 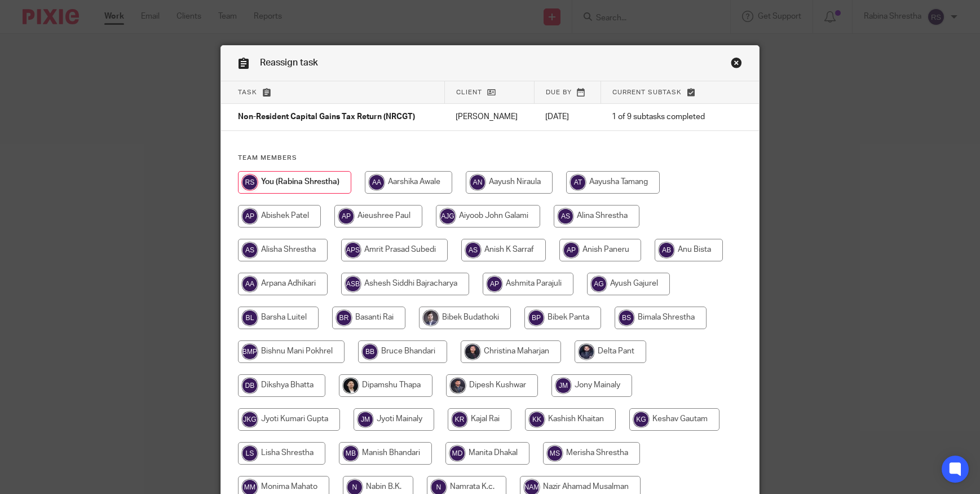 What do you see at coordinates (662, 117) in the screenshot?
I see `td: 1 of 9 subtasks completed` at bounding box center [662, 117].